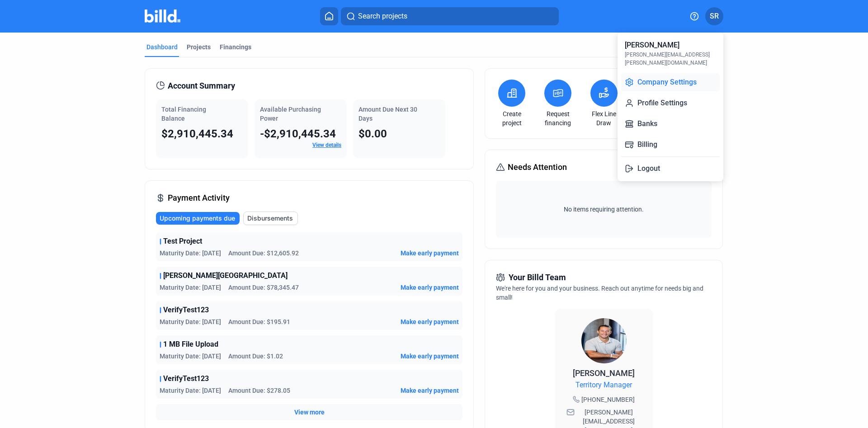 This screenshot has width=868, height=428. I want to click on button: Company Settings, so click(671, 82).